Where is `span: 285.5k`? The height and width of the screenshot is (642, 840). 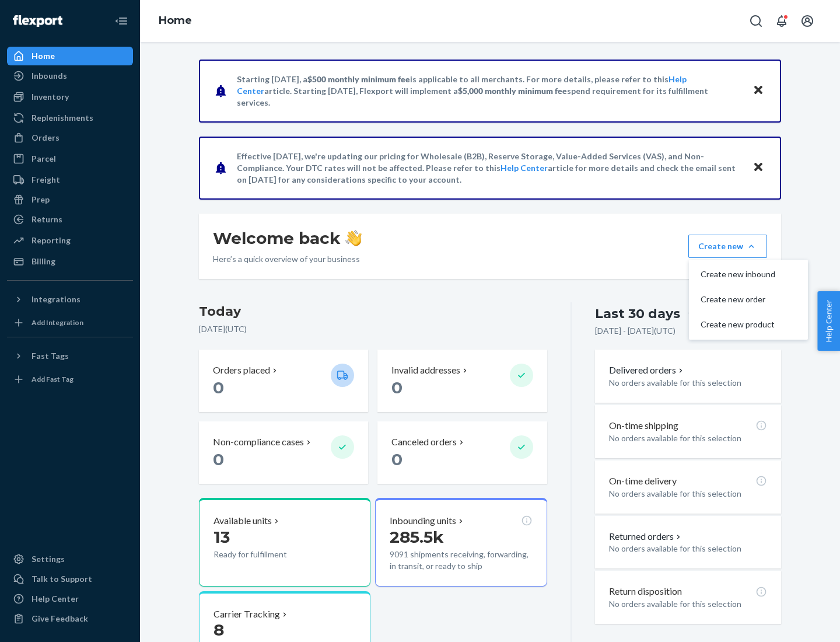
span: 285.5k is located at coordinates (416, 537).